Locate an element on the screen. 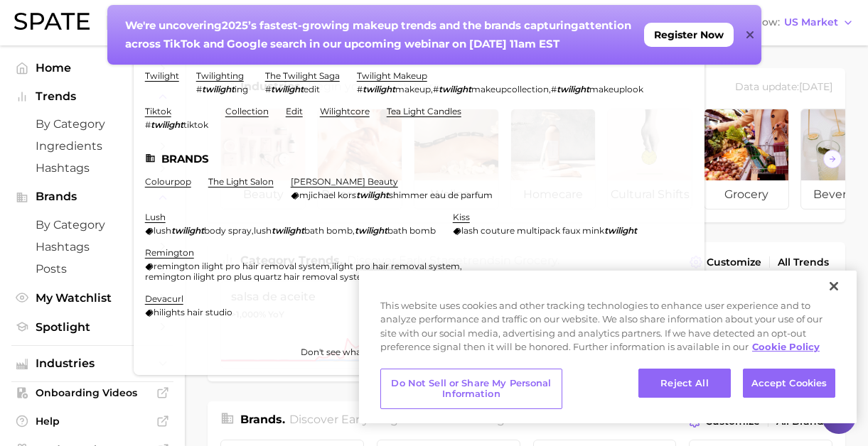 The image size is (868, 446). a: Home is located at coordinates (92, 67).